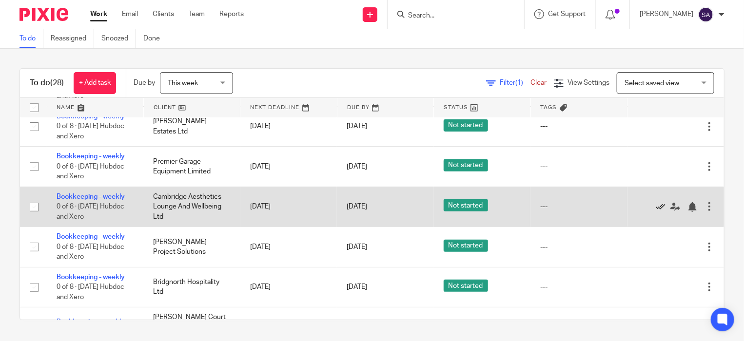 This screenshot has height=341, width=744. Describe the element at coordinates (119, 39) in the screenshot. I see `a: Snoozed` at that location.